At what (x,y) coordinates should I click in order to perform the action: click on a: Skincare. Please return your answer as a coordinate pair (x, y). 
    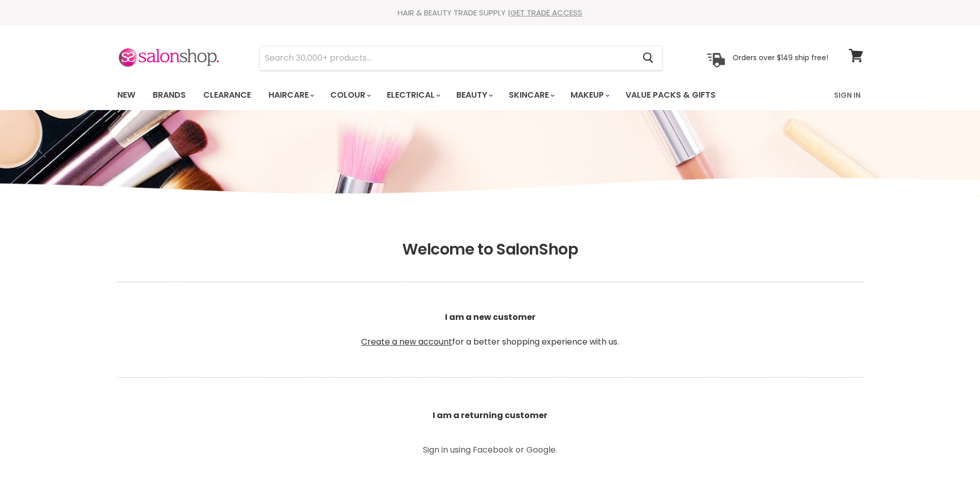
    Looking at the image, I should click on (531, 95).